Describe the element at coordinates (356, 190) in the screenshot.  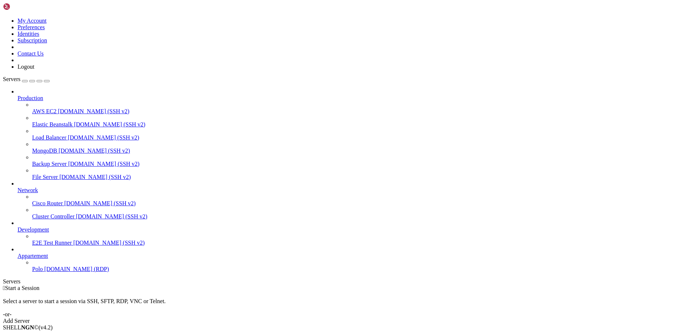
I see `a: Network` at that location.